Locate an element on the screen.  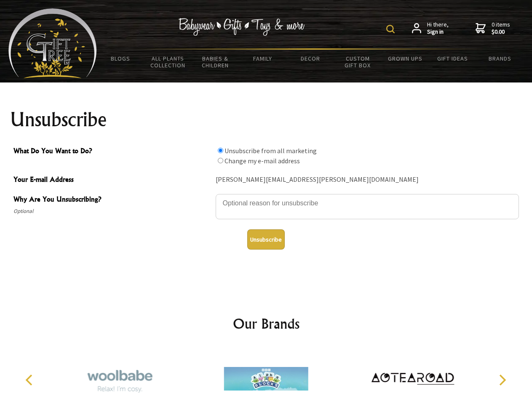
h2: Our Brands is located at coordinates (266, 323).